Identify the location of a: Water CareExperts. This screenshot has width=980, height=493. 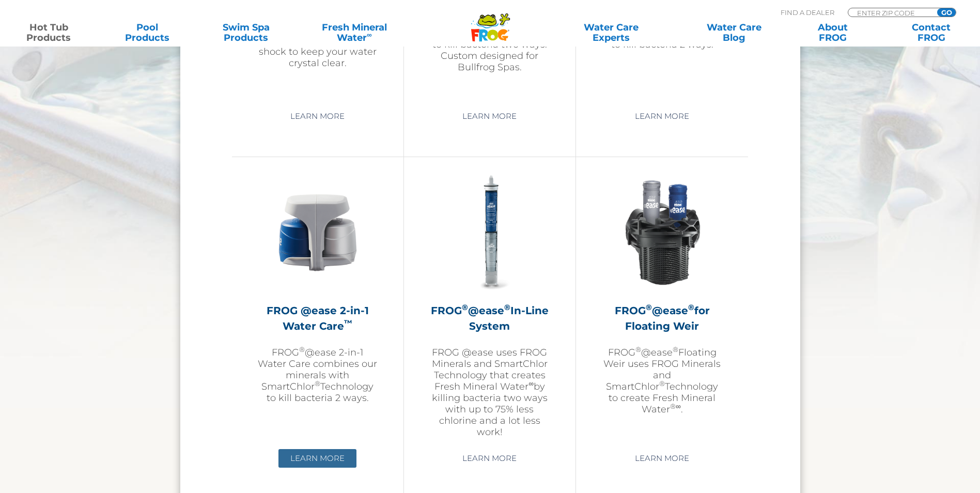
(611, 32).